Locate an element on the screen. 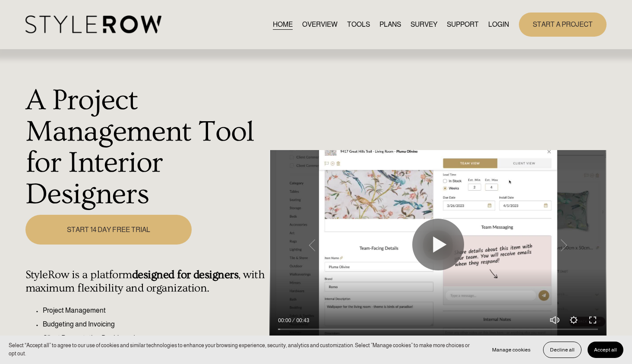 Image resolution: width=632 pixels, height=364 pixels. a: START 14 DAY FREE TRIAL is located at coordinates (109, 229).